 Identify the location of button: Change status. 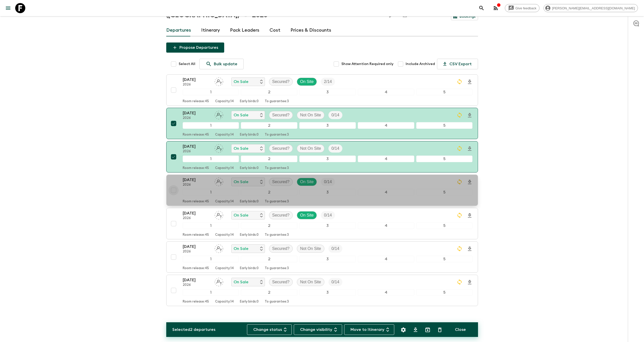
(269, 330).